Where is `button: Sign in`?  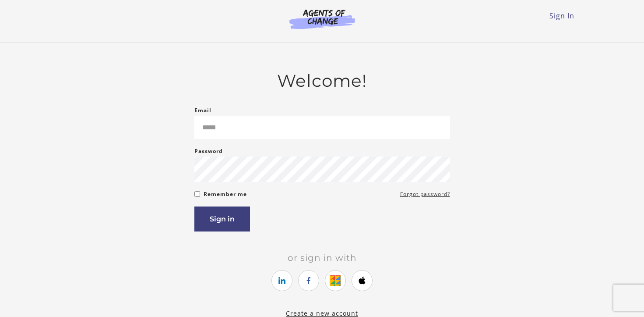
button: Sign in is located at coordinates (222, 219).